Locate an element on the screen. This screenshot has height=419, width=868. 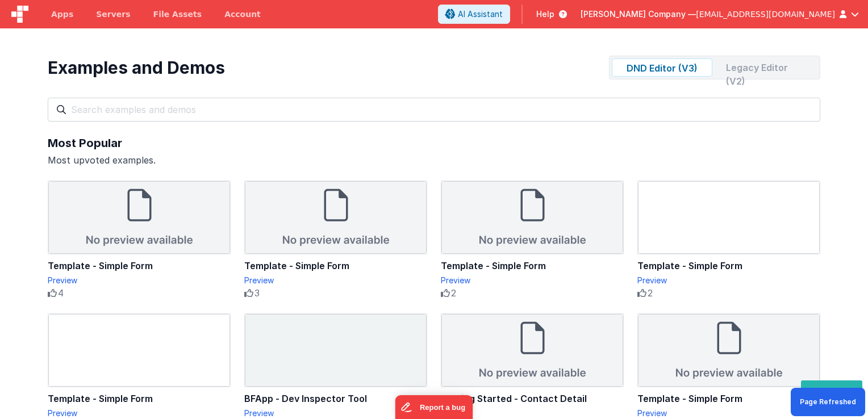
span: AI Assistant is located at coordinates (480, 14).